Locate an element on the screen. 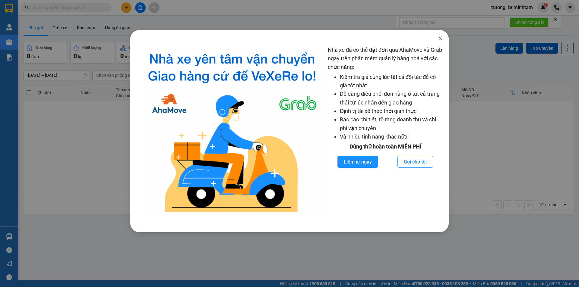 The width and height of the screenshot is (579, 287). div: Nhà xe đã có thể đặt đơn qua AhaMove và Grab ngay trên phần mềm quản lý hàng hoá với các chức năng: is located at coordinates (385, 132).